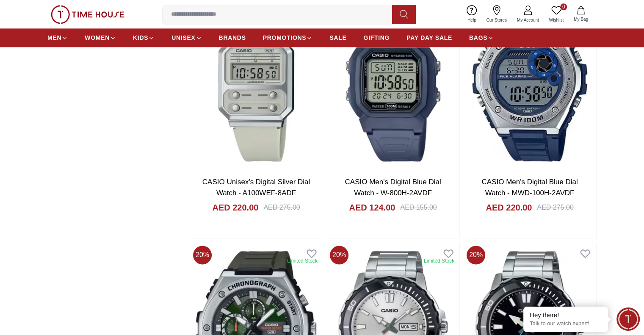 This screenshot has height=335, width=644. Describe the element at coordinates (58, 38) in the screenshot. I see `a: MEN` at that location.